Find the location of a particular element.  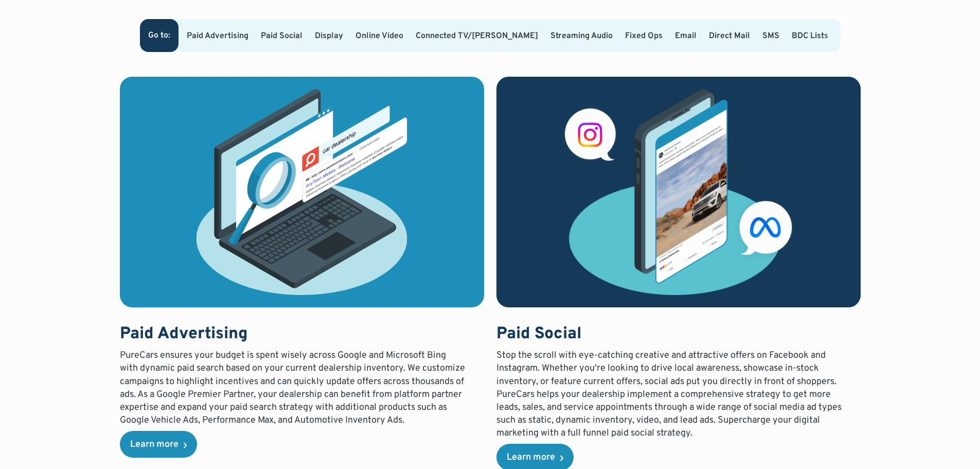

a: Email is located at coordinates (685, 36).